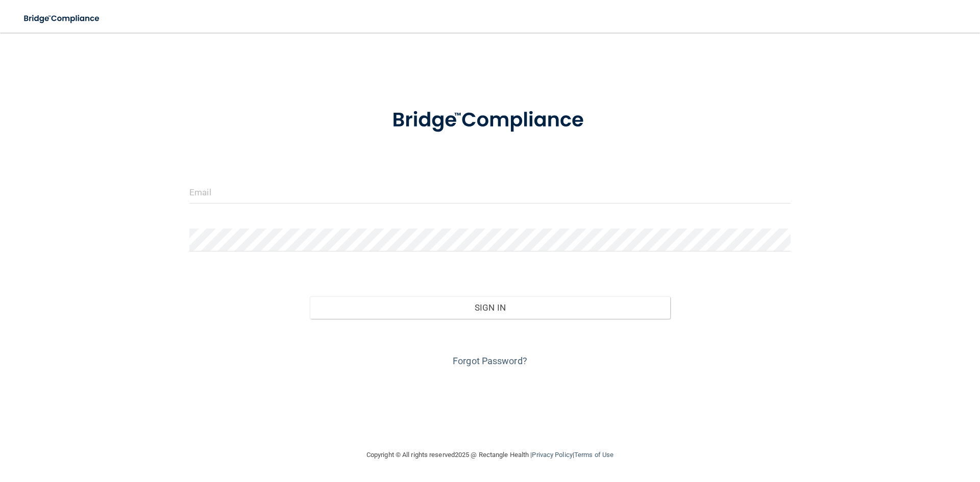 The width and height of the screenshot is (980, 482). What do you see at coordinates (490, 361) in the screenshot?
I see `a: Forgot Password?` at bounding box center [490, 361].